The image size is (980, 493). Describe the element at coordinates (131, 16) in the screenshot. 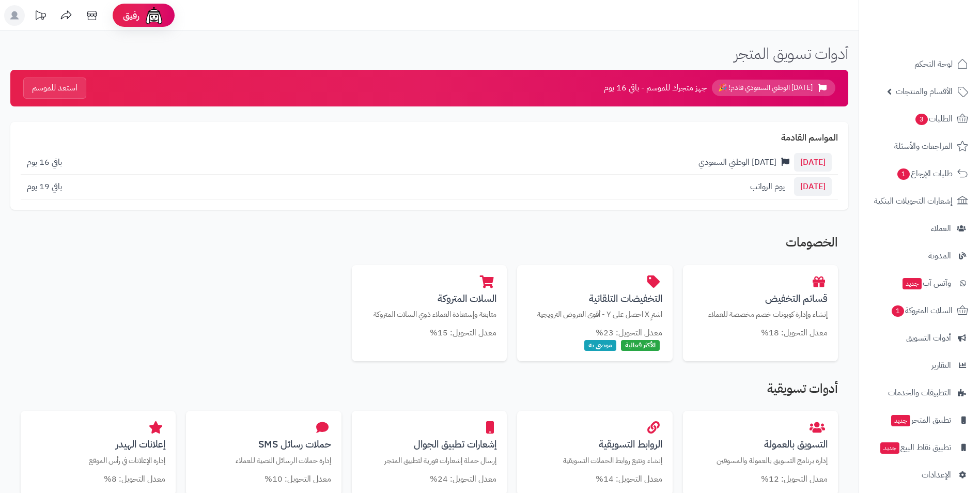

I see `span: رفيق` at that location.